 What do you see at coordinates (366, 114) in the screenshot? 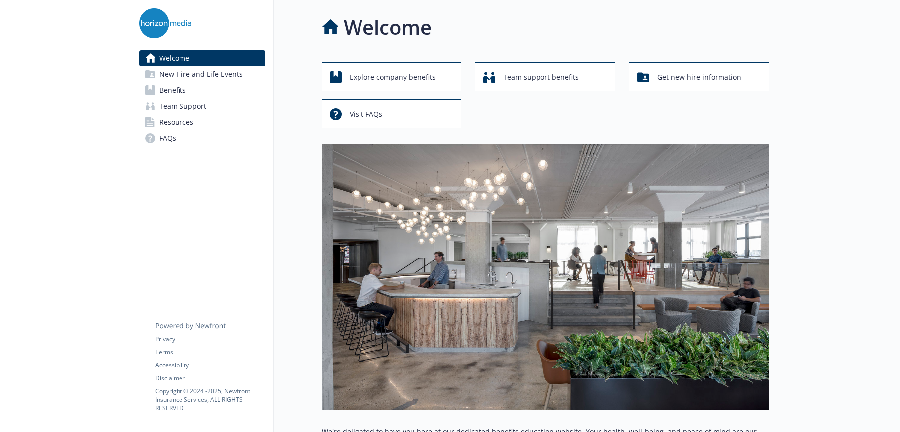
I see `span: Visit FAQs` at bounding box center [366, 114].